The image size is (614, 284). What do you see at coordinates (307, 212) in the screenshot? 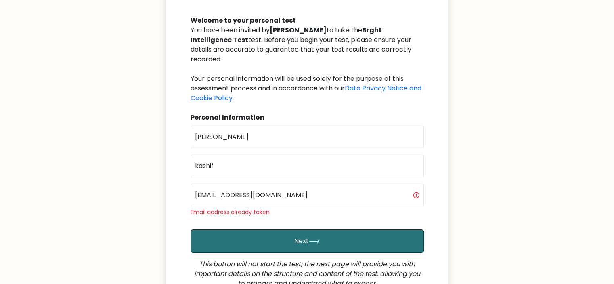
I see `div: Email address already taken` at bounding box center [307, 212].